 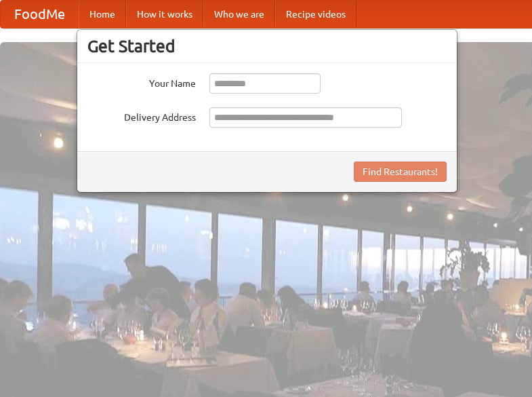 I want to click on a: How it works, so click(x=165, y=14).